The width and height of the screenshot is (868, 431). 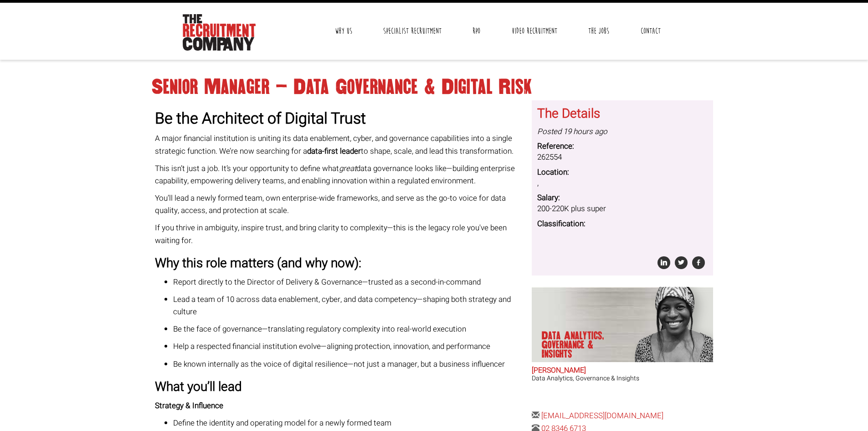 I want to click on strong: What you’ll lead, so click(x=198, y=386).